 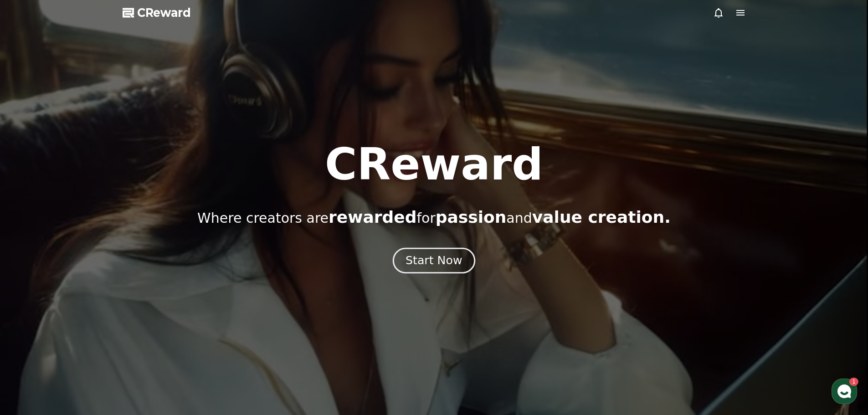 I want to click on a: 1Messages, so click(x=89, y=300).